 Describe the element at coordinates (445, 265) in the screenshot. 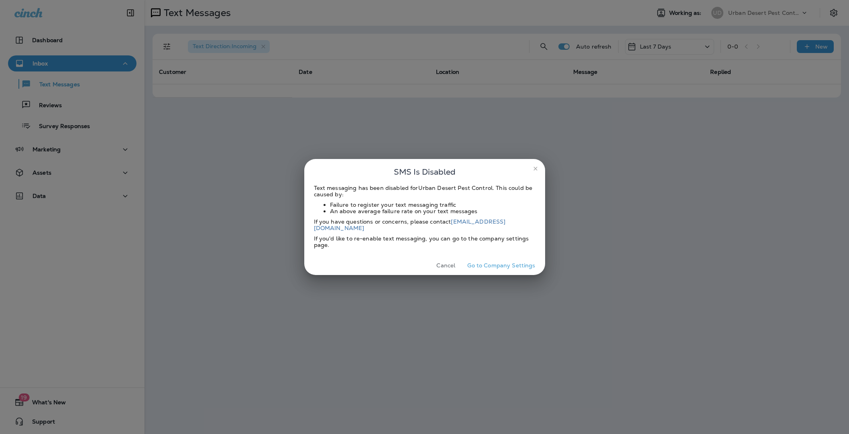

I see `button: Cancel` at that location.